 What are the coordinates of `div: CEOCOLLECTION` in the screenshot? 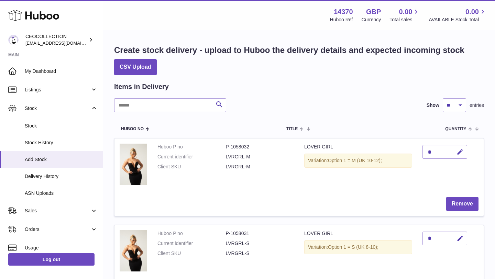 It's located at (56, 40).